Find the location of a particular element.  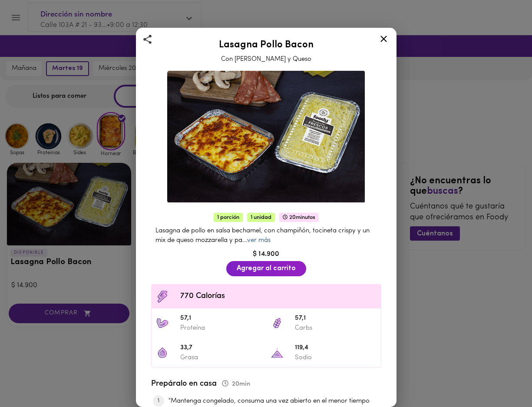

p: Proteína is located at coordinates (221, 328).